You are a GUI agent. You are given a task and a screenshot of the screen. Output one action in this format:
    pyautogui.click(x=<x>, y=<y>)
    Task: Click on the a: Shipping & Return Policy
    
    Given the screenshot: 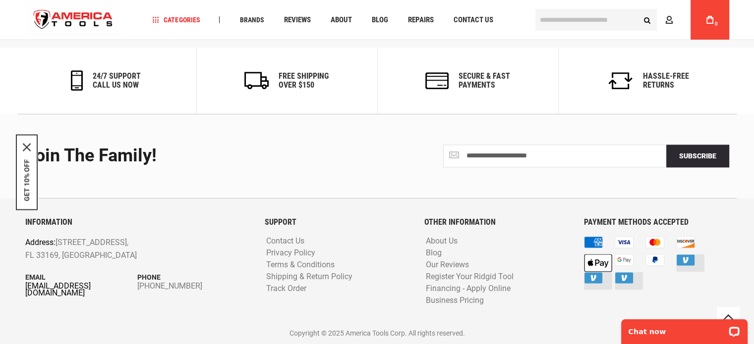 What is the action you would take?
    pyautogui.click(x=309, y=277)
    